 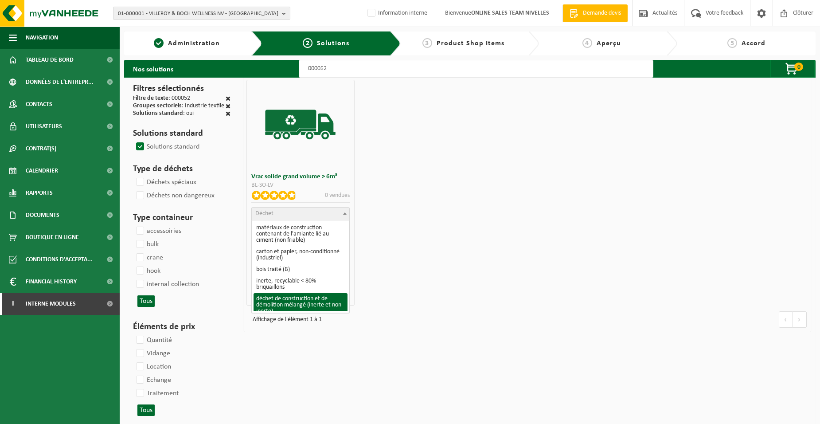 What do you see at coordinates (182, 169) in the screenshot?
I see `h3: Type de déchets` at bounding box center [182, 169].